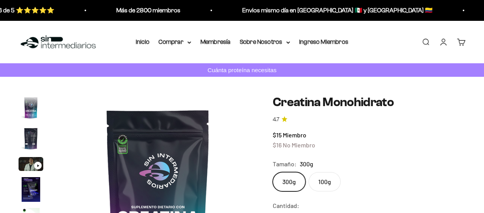 This screenshot has height=213, width=484. I want to click on button: Ir al artículo 1, so click(31, 109).